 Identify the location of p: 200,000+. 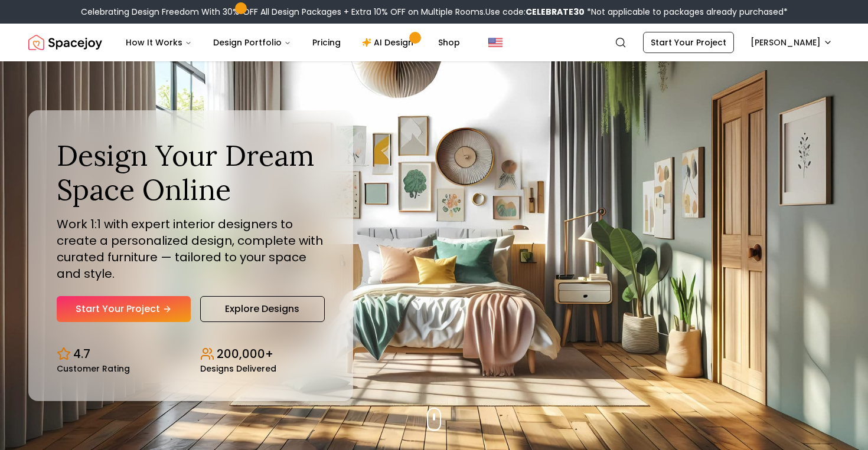
(245, 354).